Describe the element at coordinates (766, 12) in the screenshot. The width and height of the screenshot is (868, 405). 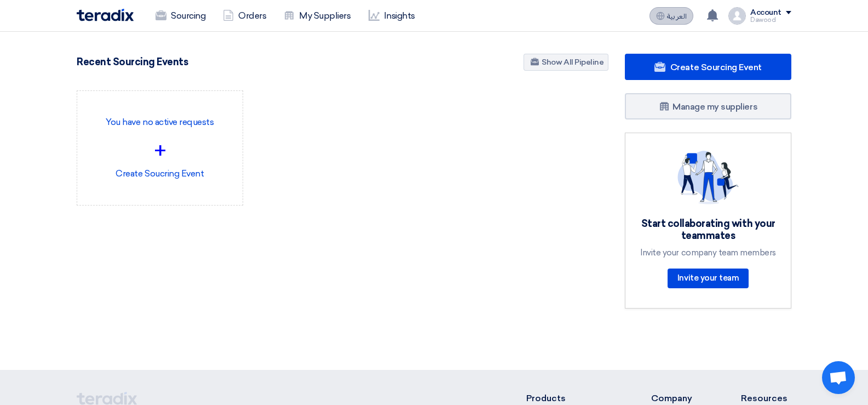
I see `div: Account` at that location.